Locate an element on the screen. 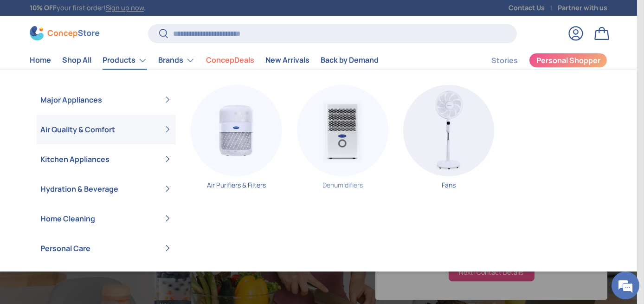  a: Shop All is located at coordinates (76, 60).